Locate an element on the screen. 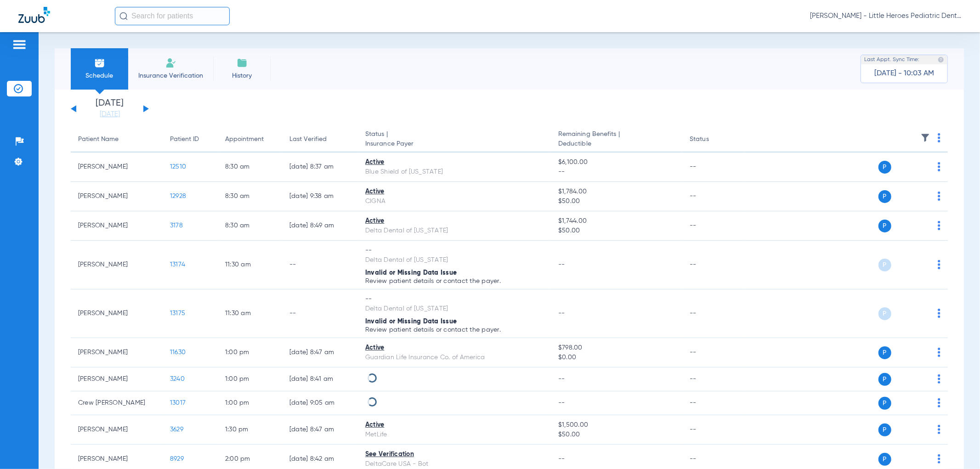 The height and width of the screenshot is (469, 980). img: Manual Insurance Verification is located at coordinates (171, 63).